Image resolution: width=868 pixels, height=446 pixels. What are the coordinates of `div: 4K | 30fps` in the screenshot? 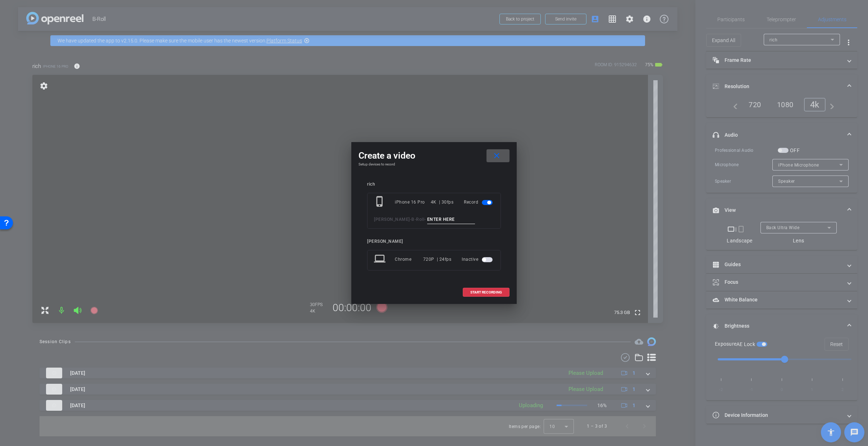 It's located at (442, 202).